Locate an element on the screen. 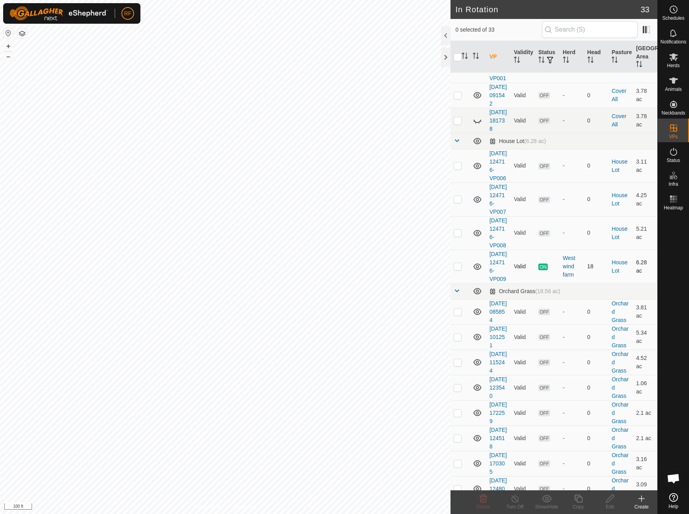  td: 18 is located at coordinates (596, 267).